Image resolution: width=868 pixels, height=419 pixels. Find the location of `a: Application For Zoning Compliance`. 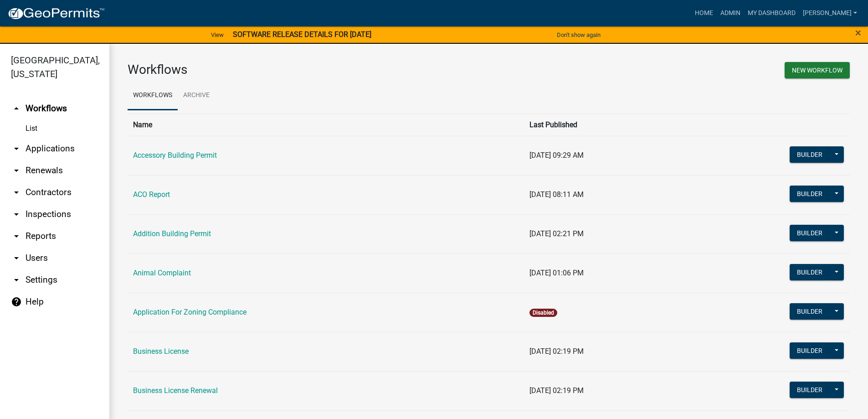

a: Application For Zoning Compliance is located at coordinates (190, 312).